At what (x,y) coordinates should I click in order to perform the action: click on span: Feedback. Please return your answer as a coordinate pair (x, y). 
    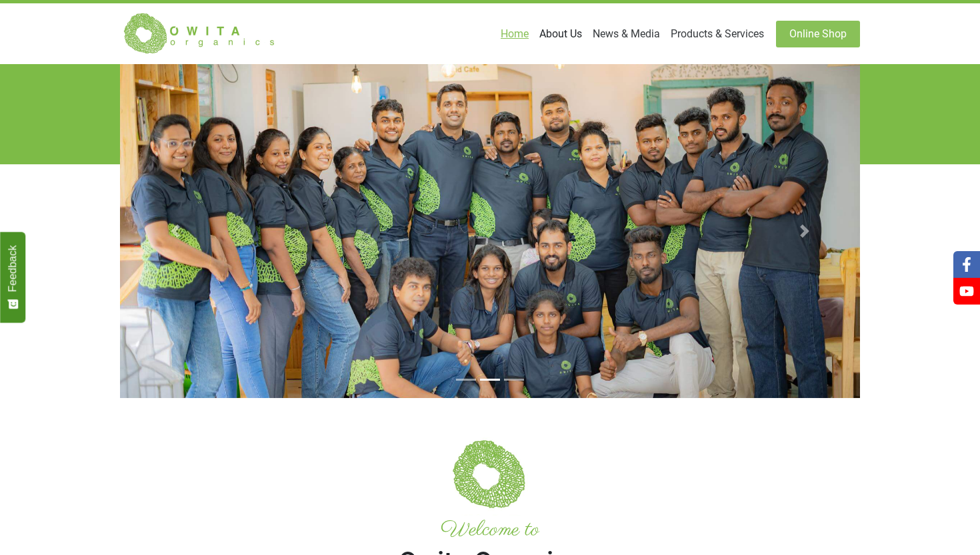
    Looking at the image, I should click on (13, 268).